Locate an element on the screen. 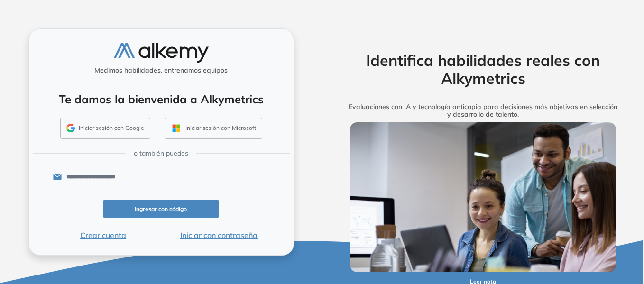 This screenshot has width=644, height=284. h5: Evaluaciones con IA y tecnología anticopia para decisiones más objetivas en selección y desarroll... is located at coordinates (483, 111).